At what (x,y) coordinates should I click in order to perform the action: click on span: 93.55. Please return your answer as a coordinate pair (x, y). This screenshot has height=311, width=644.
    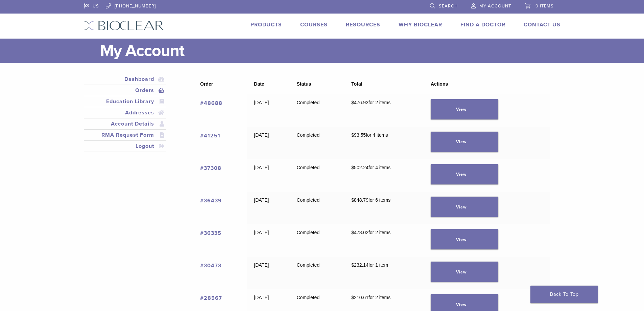
    Looking at the image, I should click on (358, 135).